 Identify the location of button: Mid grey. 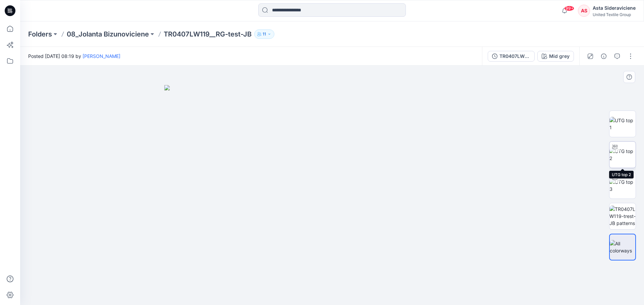
(555, 57).